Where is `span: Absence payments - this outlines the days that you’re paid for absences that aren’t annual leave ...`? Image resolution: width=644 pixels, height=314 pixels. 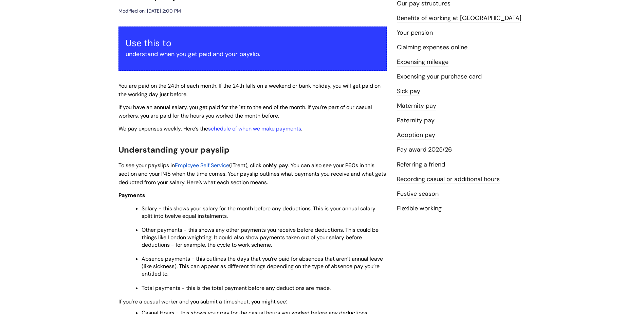
span: Absence payments - this outlines the days that you’re paid for absences that aren’t annual leave ... is located at coordinates (262, 266).